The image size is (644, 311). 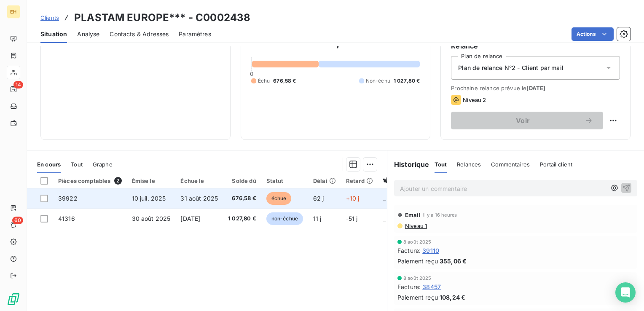 What do you see at coordinates (284, 181) in the screenshot?
I see `div: Statut` at bounding box center [284, 181].